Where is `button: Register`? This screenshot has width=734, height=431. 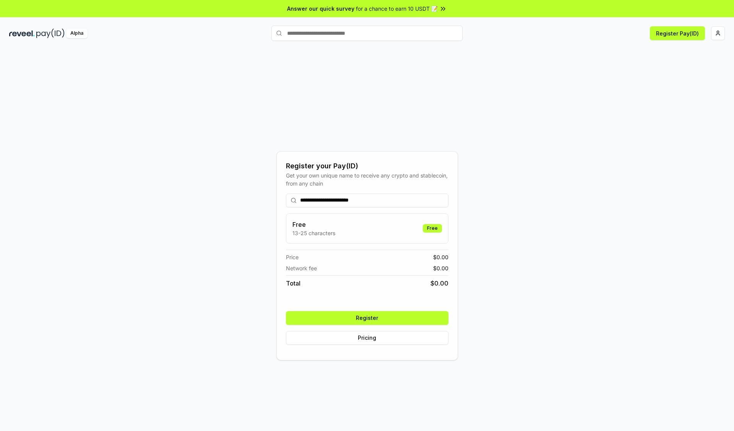 button: Register is located at coordinates (367, 318).